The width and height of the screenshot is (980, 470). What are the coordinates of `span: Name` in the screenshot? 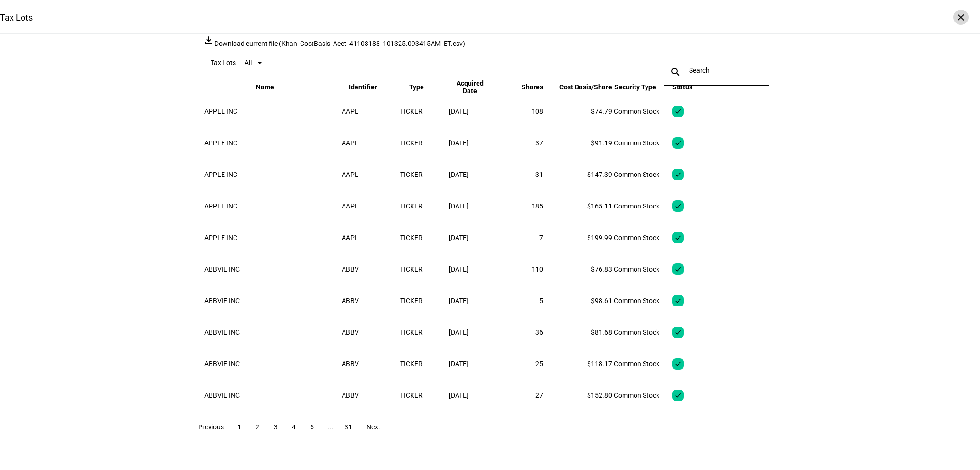 It's located at (272, 87).